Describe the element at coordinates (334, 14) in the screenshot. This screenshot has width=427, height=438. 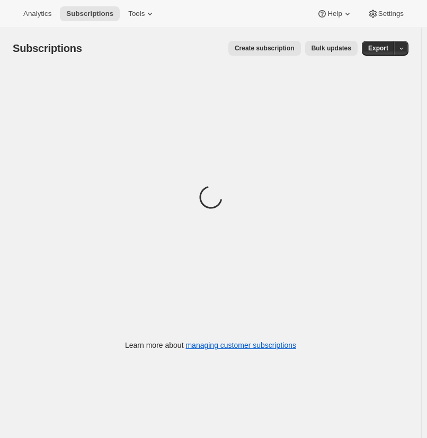
I see `span: Help` at that location.